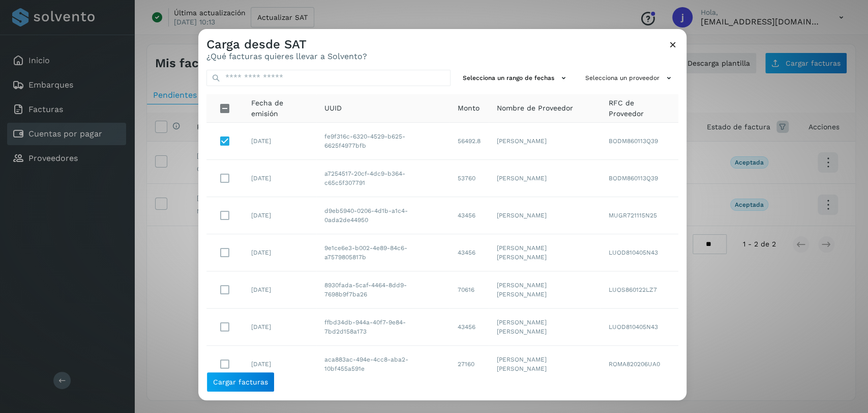  Describe the element at coordinates (535, 108) in the screenshot. I see `span: Nombre de Proveedor` at that location.